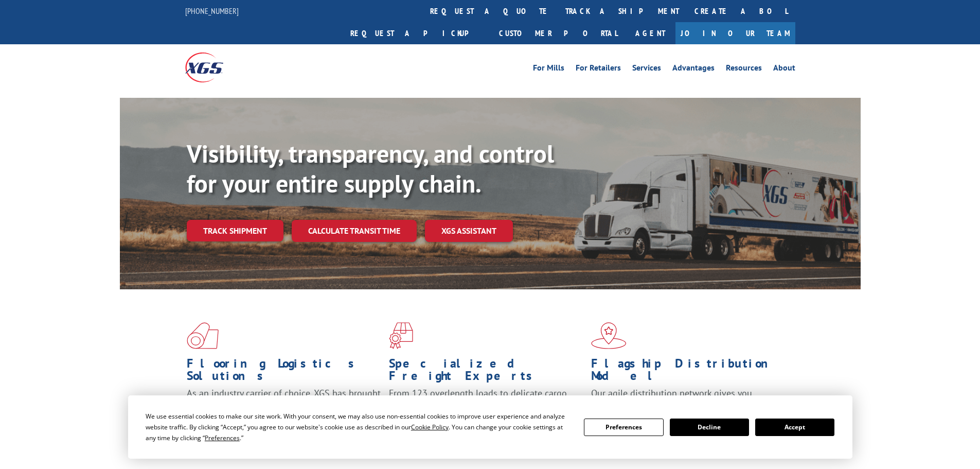  What do you see at coordinates (599, 70) in the screenshot?
I see `a: For Retailers` at bounding box center [599, 70].